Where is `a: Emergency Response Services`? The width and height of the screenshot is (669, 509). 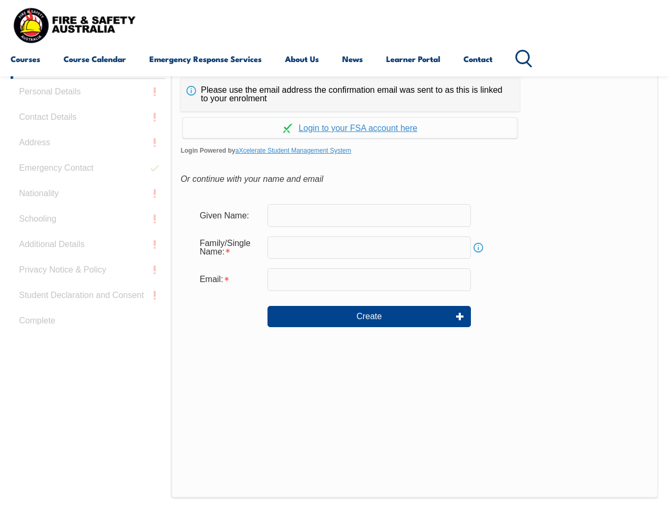
a: Emergency Response Services is located at coordinates (206, 59).